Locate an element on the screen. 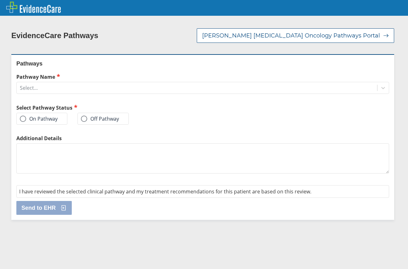 The image size is (408, 269). label: Off Pathway is located at coordinates (100, 119).